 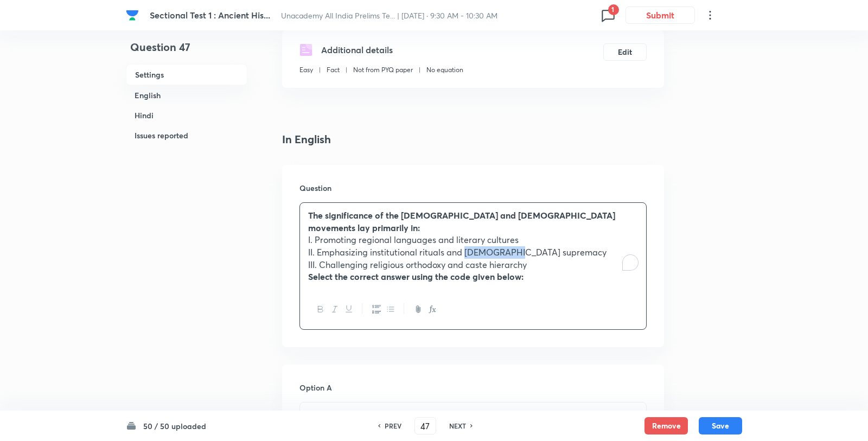 What do you see at coordinates (661, 15) in the screenshot?
I see `button: Submit` at bounding box center [661, 15].